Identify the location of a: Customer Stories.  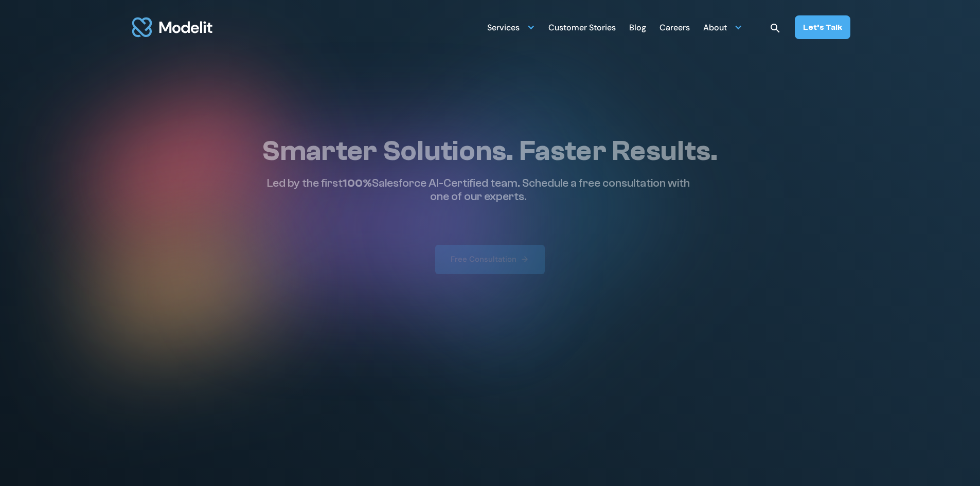
(581, 27).